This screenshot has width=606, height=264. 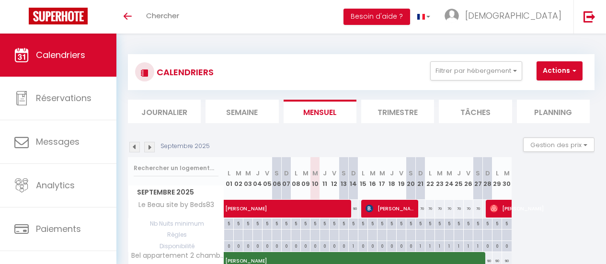 I want to click on th: 12, so click(x=334, y=178).